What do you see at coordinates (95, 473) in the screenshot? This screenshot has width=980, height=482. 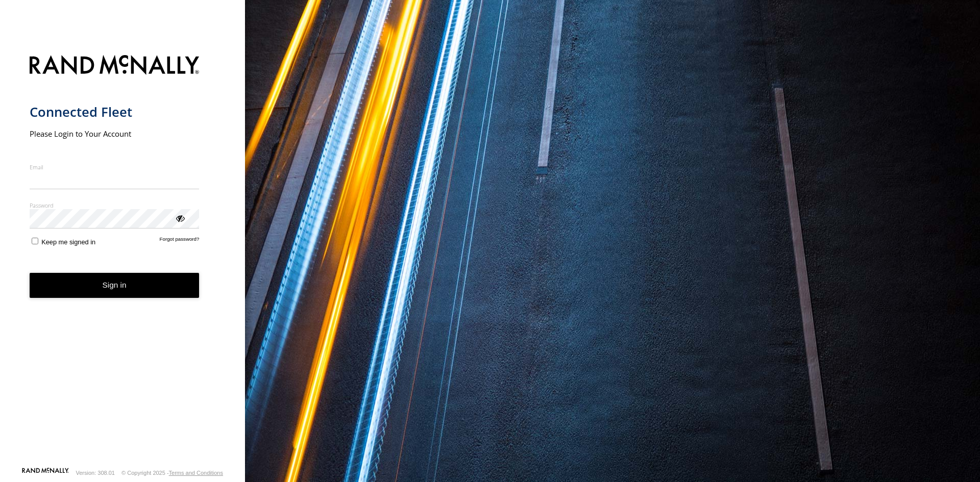 I see `div: Version: 308.01` at bounding box center [95, 473].